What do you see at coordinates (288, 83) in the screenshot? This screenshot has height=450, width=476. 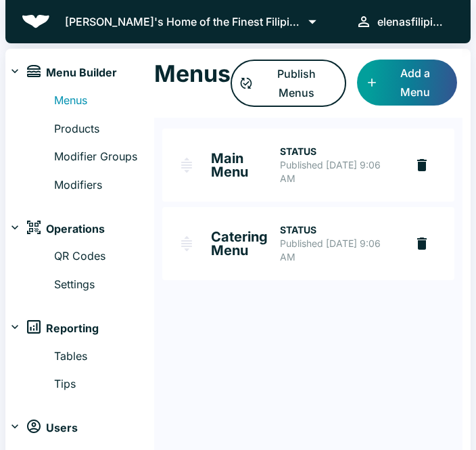 I see `button: Publish Menus` at bounding box center [288, 83].